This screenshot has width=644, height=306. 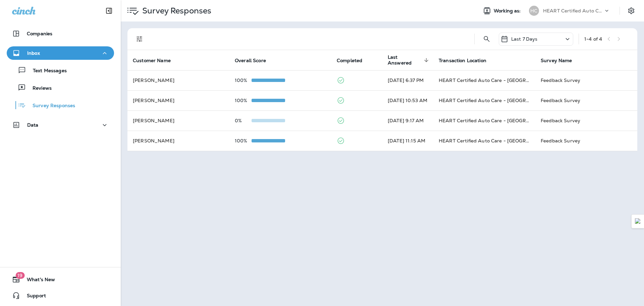 I want to click on p: Companies, so click(x=39, y=33).